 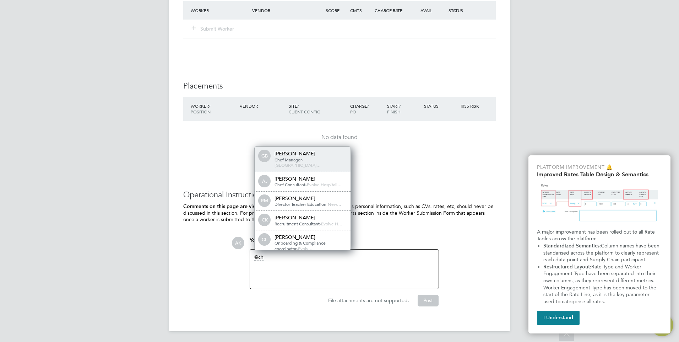 What do you see at coordinates (339, 137) in the screenshot?
I see `div: No data found` at bounding box center [339, 137].